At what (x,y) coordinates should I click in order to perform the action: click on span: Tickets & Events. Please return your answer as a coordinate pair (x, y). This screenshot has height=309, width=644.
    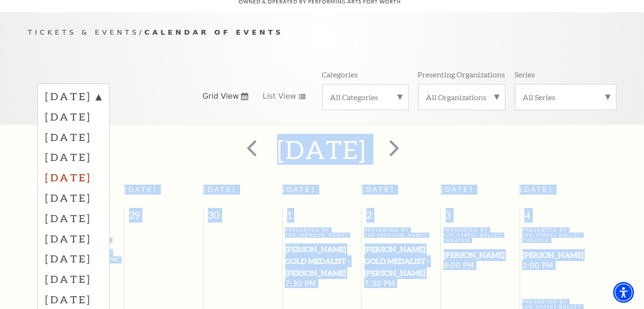
    Looking at the image, I should click on (83, 32).